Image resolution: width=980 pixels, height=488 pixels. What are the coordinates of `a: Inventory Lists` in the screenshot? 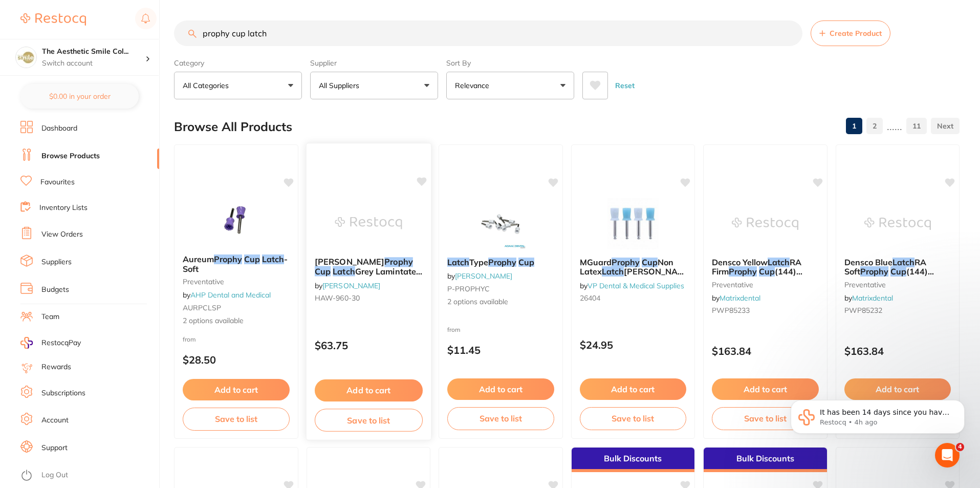 It's located at (63, 208).